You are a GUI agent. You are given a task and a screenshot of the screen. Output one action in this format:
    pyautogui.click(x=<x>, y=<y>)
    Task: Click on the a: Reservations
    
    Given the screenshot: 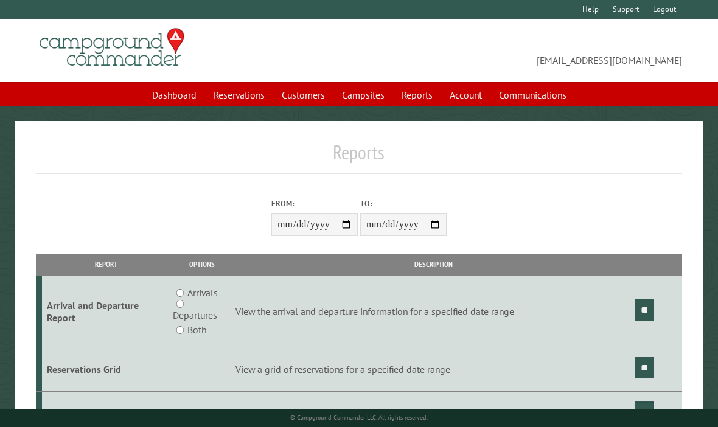 What is the action you would take?
    pyautogui.click(x=239, y=95)
    